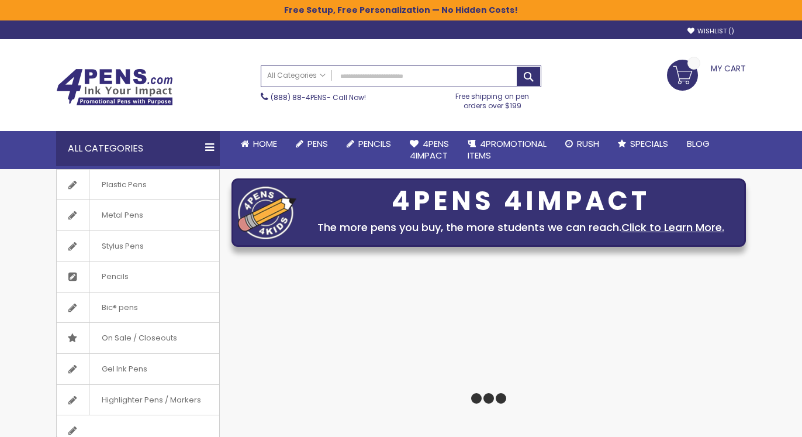 The image size is (802, 437). What do you see at coordinates (151, 400) in the screenshot?
I see `span: Highlighter Pens / Markers` at bounding box center [151, 400].